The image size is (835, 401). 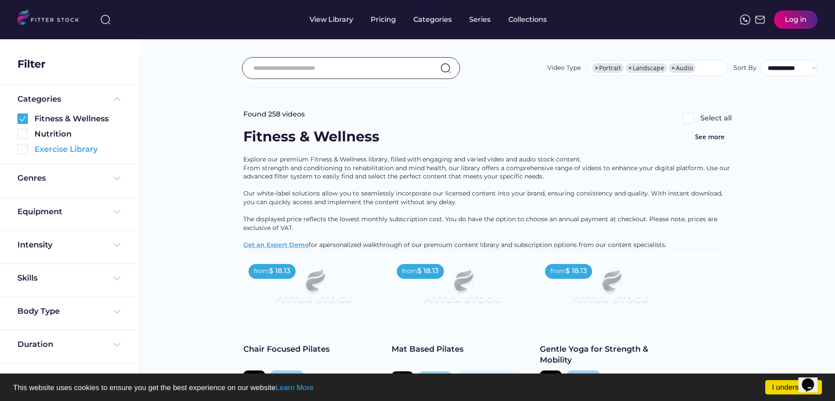 What do you see at coordinates (682, 68) in the screenshot?
I see `li: Audio` at bounding box center [682, 68].